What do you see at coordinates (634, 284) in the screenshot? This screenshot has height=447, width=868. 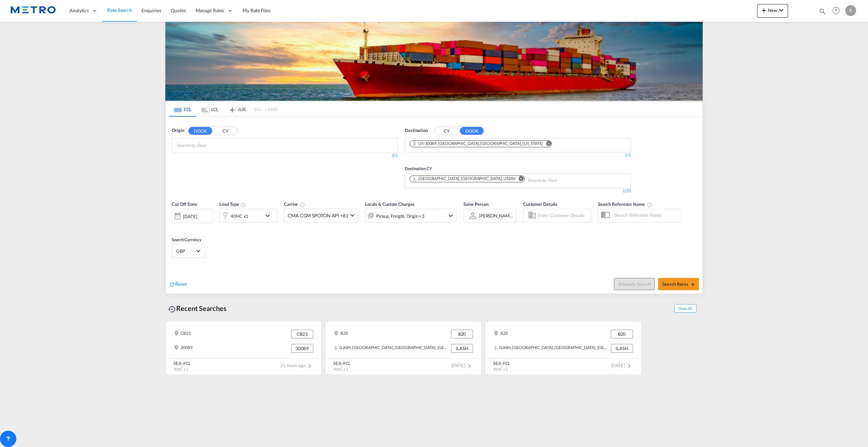 I see `button: Note: By default Schedule search will only considerorigin ports, destination ports and cut off da...` at bounding box center [634, 284].